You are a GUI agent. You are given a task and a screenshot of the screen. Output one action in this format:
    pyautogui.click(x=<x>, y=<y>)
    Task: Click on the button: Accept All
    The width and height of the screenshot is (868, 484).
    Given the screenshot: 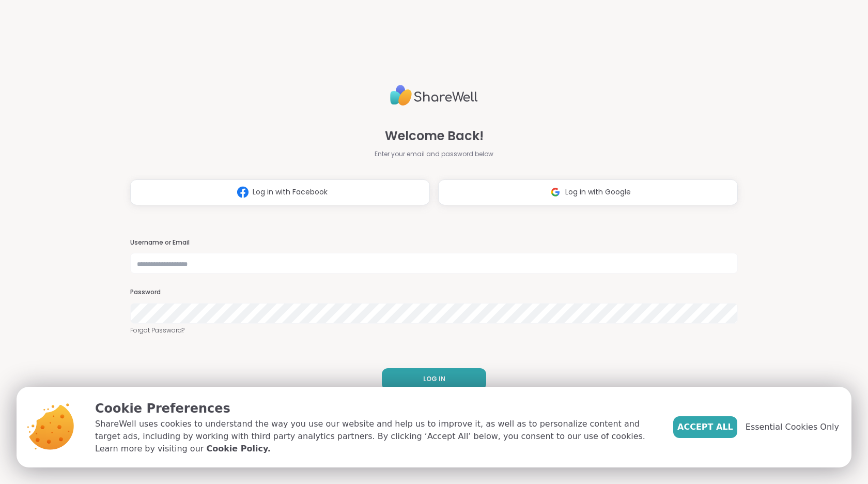 What is the action you would take?
    pyautogui.click(x=705, y=427)
    